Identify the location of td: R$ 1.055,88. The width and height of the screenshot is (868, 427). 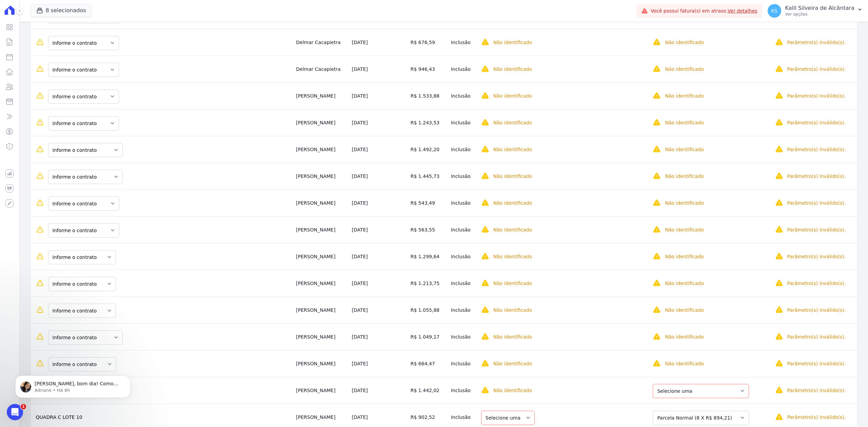
(428, 310).